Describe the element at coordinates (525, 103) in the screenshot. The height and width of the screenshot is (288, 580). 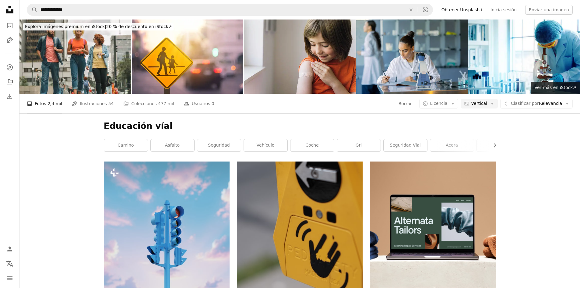
I see `span: Clasificar por` at that location.